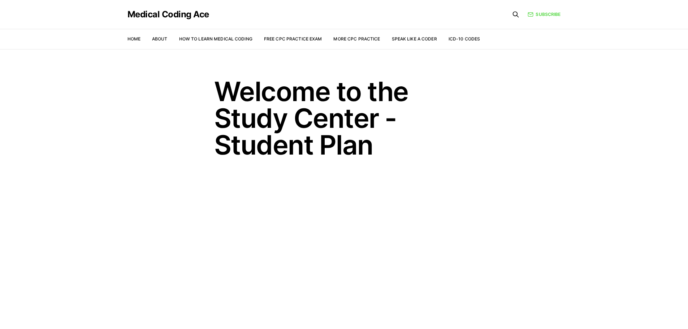 This screenshot has width=688, height=329. I want to click on a: Home, so click(134, 39).